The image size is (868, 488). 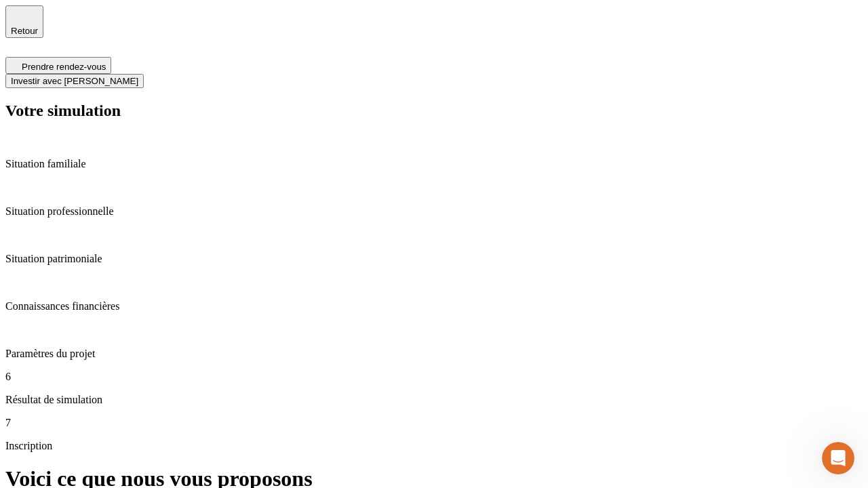 What do you see at coordinates (434, 111) in the screenshot?
I see `h2: Votre simulation` at bounding box center [434, 111].